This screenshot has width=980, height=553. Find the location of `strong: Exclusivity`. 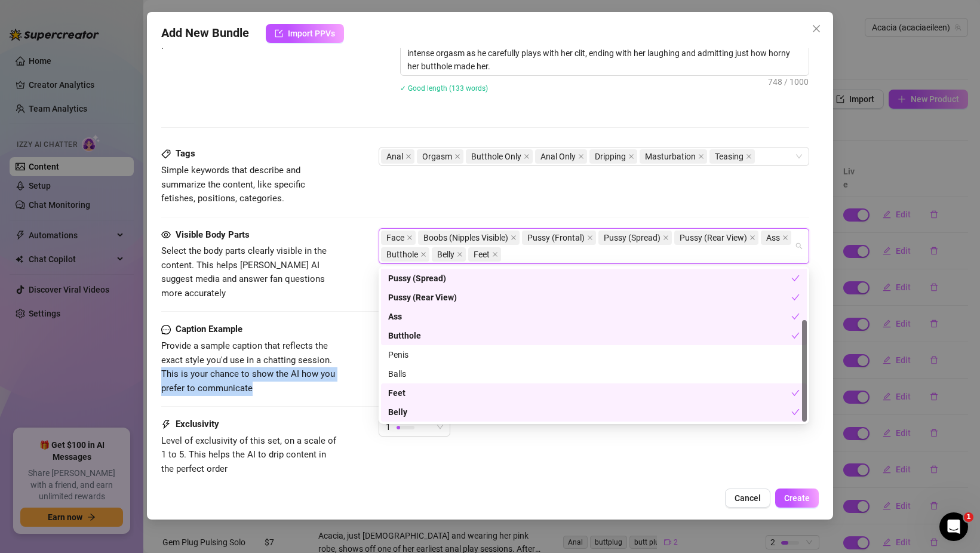

strong: Exclusivity is located at coordinates (197, 424).